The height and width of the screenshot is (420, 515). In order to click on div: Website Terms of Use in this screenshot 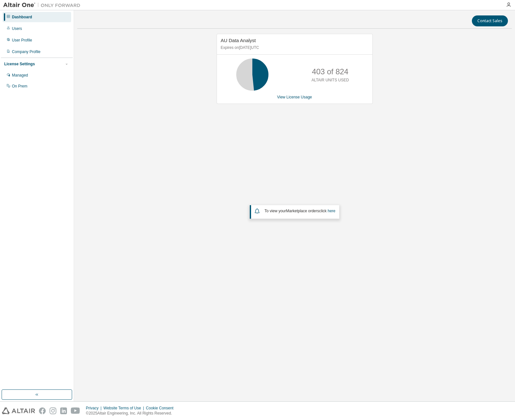, I will do `click(124, 408)`.